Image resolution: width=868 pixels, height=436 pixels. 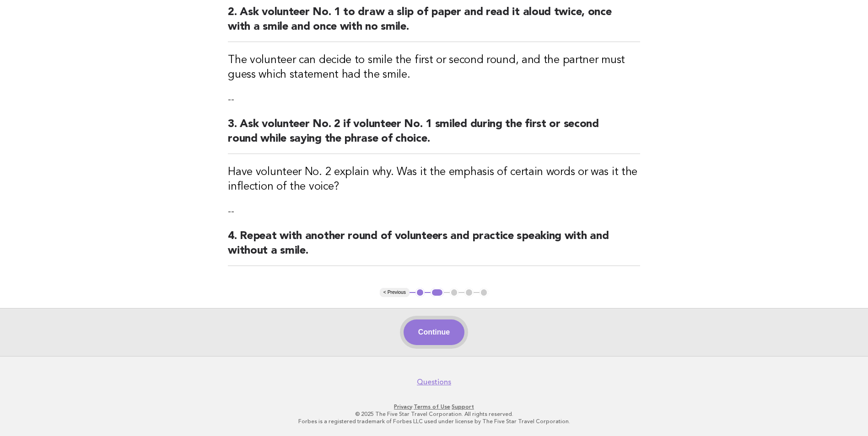 I want to click on a: Terms of Use, so click(x=432, y=407).